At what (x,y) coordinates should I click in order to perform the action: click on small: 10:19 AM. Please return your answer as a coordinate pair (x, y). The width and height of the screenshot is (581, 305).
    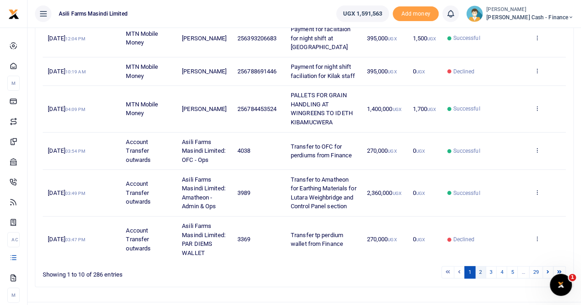
    Looking at the image, I should click on (75, 72).